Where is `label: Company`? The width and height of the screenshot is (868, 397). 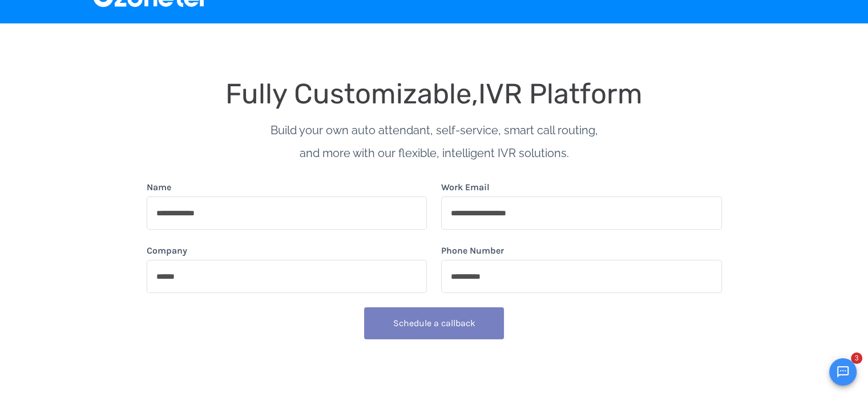
label: Company is located at coordinates (167, 251).